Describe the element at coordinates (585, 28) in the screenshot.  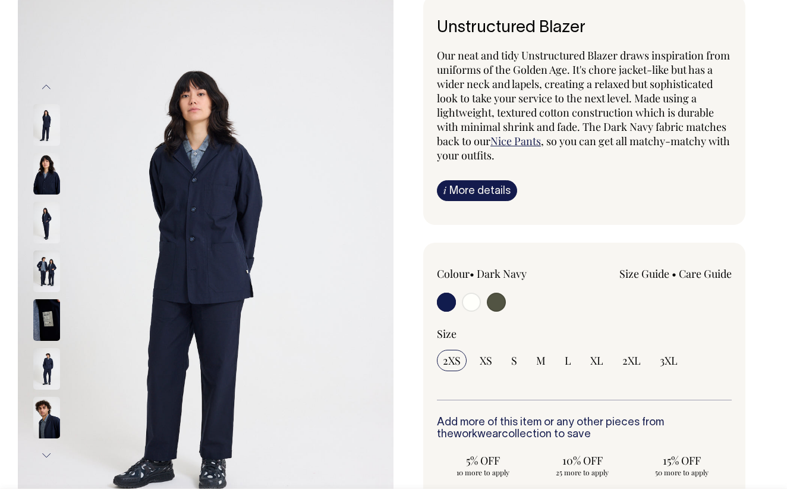
I see `h6: Unstructured Blazer` at that location.